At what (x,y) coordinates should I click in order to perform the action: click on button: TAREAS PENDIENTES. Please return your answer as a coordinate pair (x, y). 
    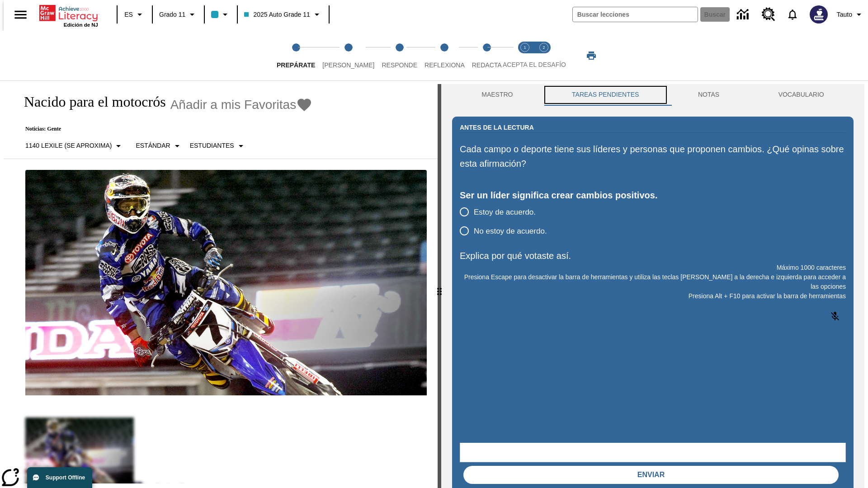
    Looking at the image, I should click on (606, 95).